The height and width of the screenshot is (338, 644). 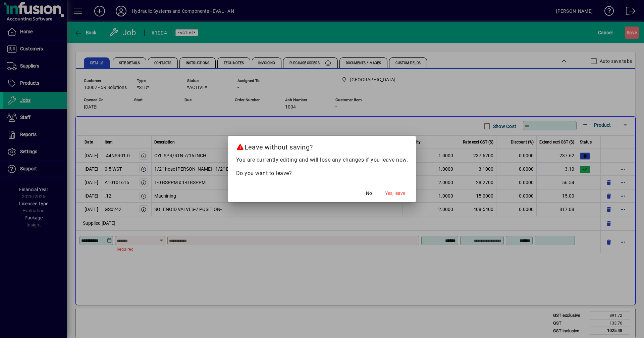 What do you see at coordinates (322, 145) in the screenshot?
I see `h2: Leave without saving?` at bounding box center [322, 145].